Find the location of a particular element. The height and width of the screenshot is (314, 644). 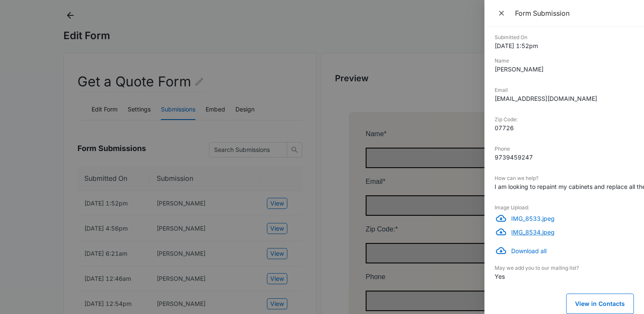

span: Name is located at coordinates (26, 22).